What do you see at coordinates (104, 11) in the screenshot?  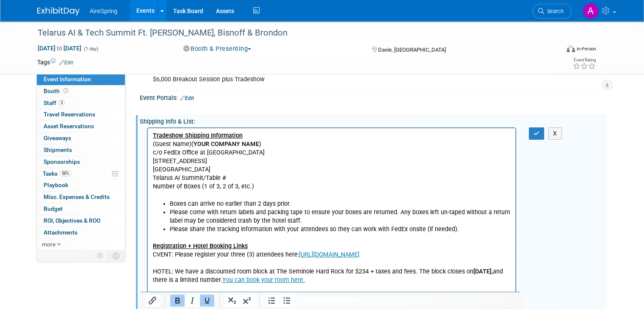 I see `span: AireSpring` at bounding box center [104, 11].